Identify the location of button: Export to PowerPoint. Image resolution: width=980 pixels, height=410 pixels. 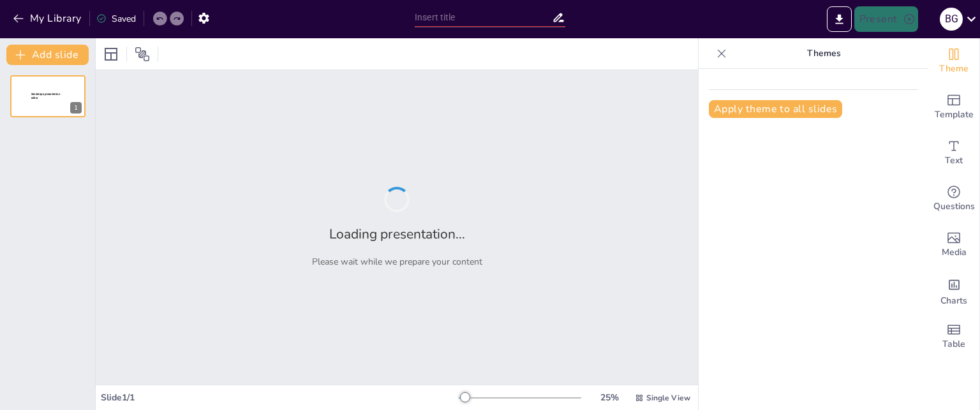
(838, 19).